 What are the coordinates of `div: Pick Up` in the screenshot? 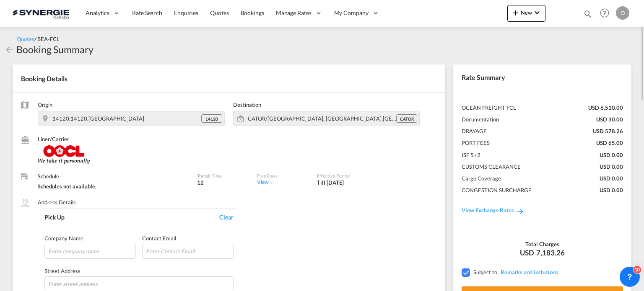 It's located at (55, 217).